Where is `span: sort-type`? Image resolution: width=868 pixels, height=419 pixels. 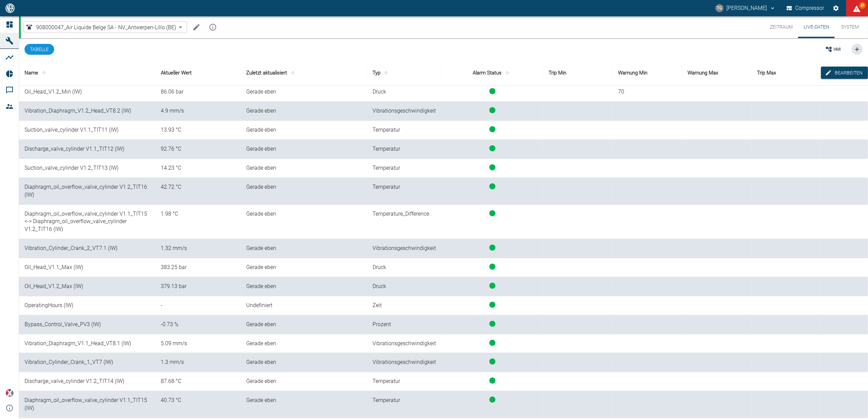 span: sort-type is located at coordinates (386, 73).